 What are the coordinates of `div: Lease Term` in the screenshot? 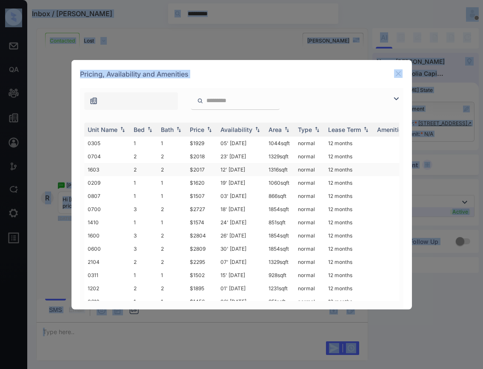 It's located at (344, 129).